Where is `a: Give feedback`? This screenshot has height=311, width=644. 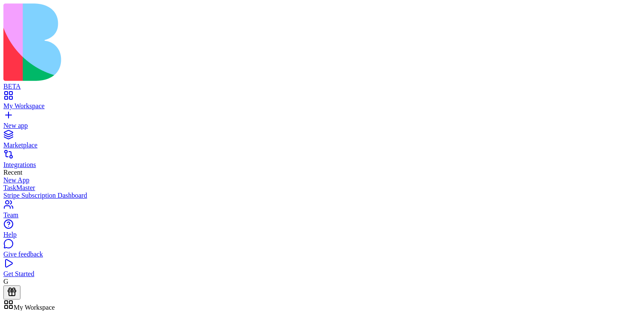 a: Give feedback is located at coordinates (322, 251).